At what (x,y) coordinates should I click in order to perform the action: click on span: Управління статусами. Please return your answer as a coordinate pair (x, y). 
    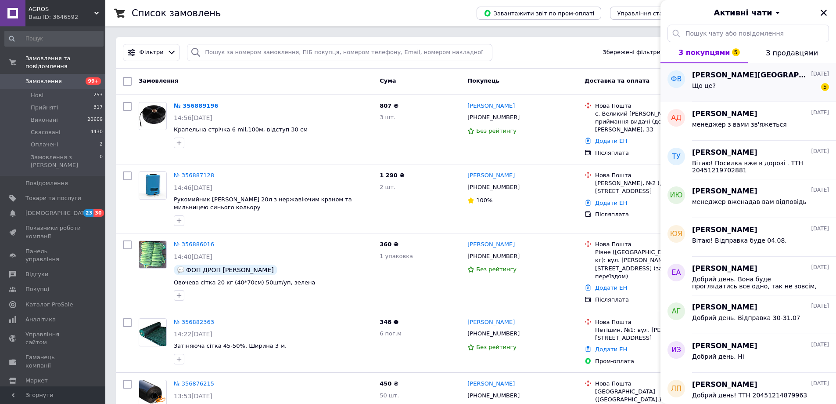
    Looking at the image, I should click on (651, 13).